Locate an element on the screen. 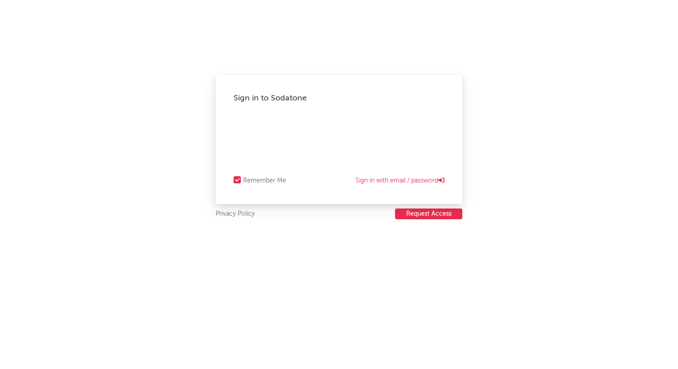  a: Privacy Policy is located at coordinates (235, 214).